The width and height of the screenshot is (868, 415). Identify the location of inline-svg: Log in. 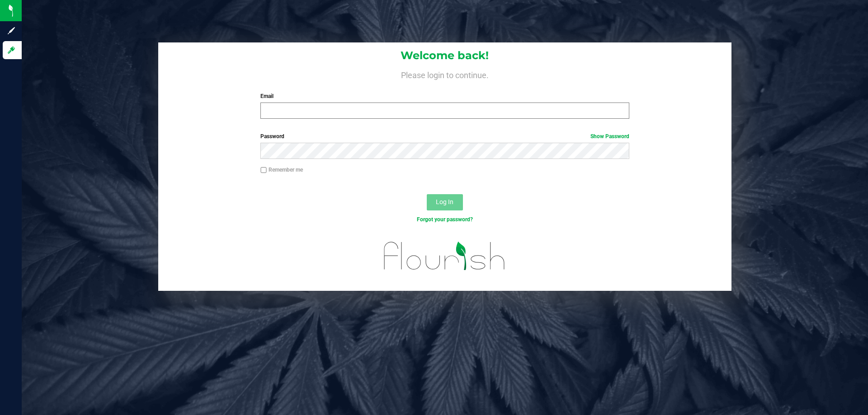
(11, 50).